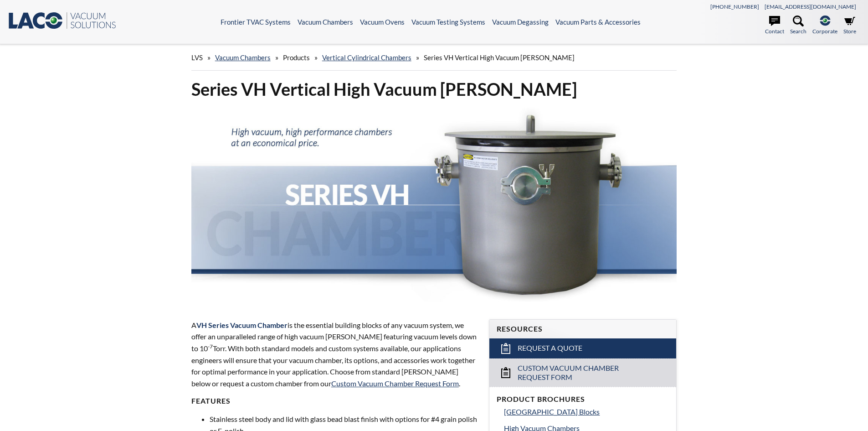 The image size is (868, 431). Describe the element at coordinates (448, 22) in the screenshot. I see `a: Vacuum Testing Systems` at that location.